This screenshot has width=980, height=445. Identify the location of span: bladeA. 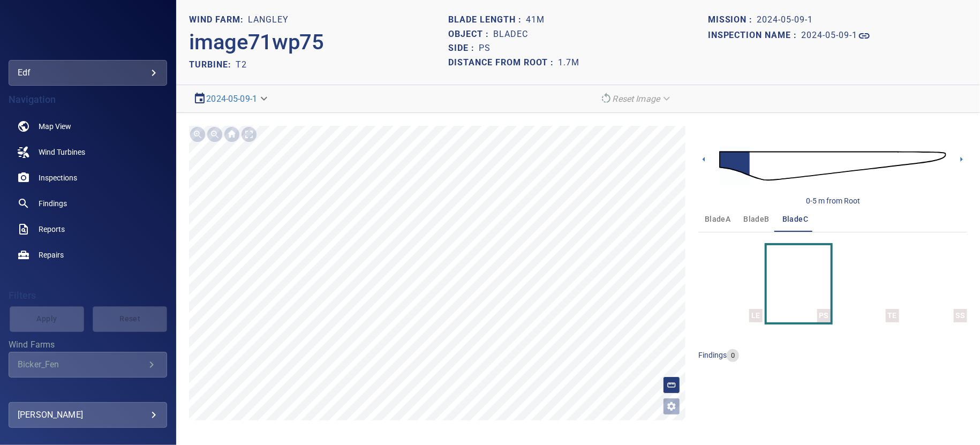
(717, 219).